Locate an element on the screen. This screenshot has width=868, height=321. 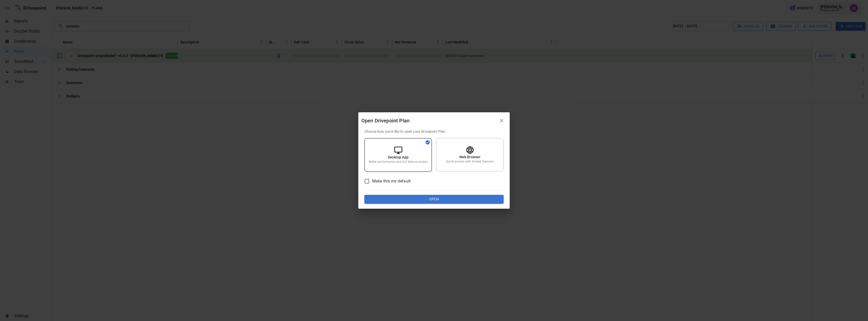
p: Choose how you'd like to open your Drivepoint Plan is located at coordinates (434, 132).